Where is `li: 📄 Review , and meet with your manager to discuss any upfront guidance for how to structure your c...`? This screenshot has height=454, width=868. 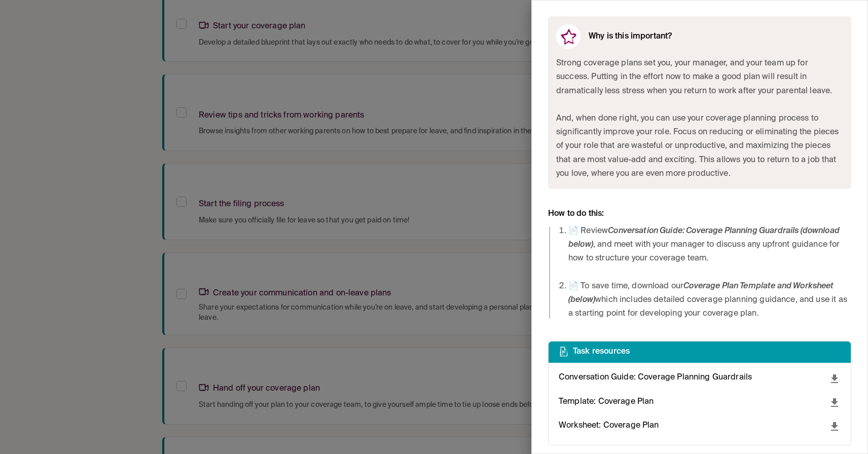 li: 📄 Review , and meet with your manager to discuss any upfront guidance for how to structure your c... is located at coordinates (710, 246).